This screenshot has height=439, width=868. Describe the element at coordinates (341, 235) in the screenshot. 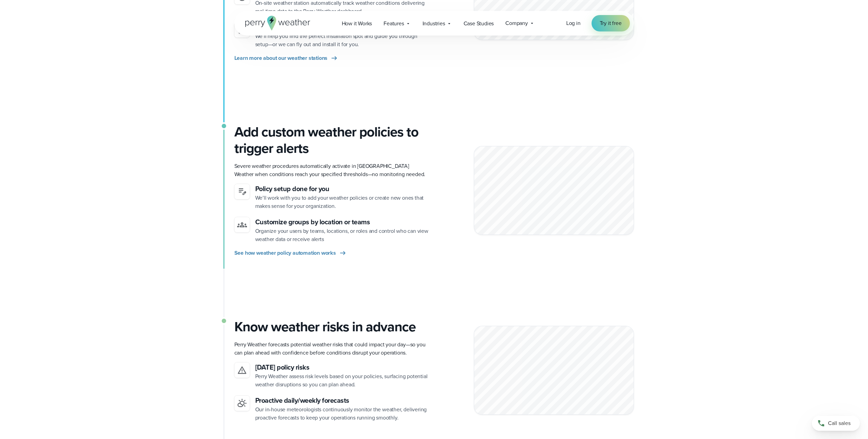

I see `p: Organize your users by teams, locations, or roles and control who can view weather data or receiv...` at that location.